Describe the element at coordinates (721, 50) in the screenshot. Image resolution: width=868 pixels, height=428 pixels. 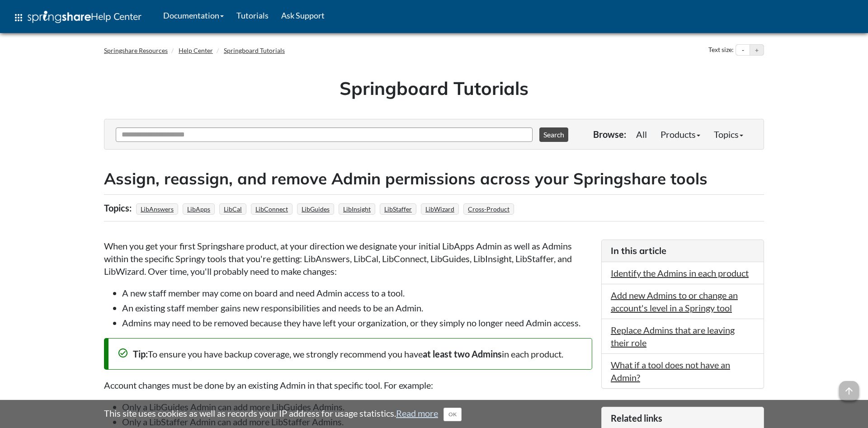
I see `div: Text size:` at that location.